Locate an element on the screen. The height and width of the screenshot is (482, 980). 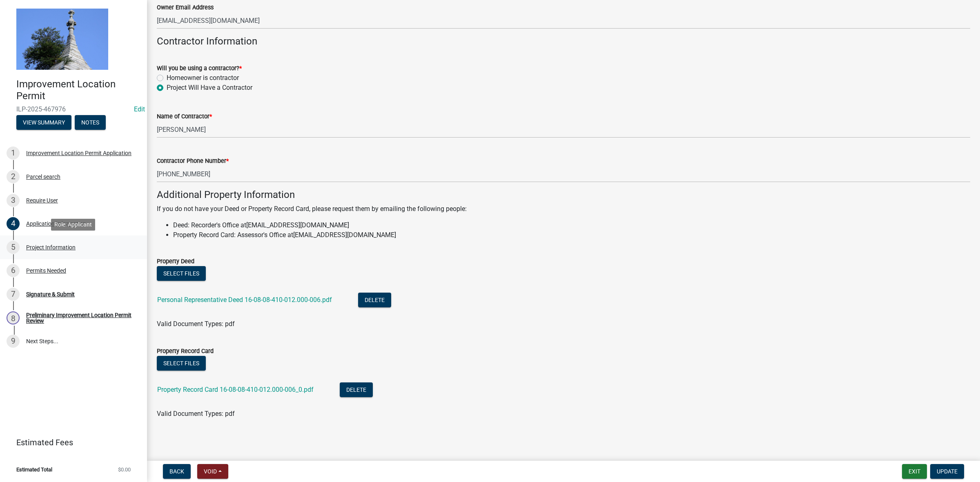
div: 1 is located at coordinates (13, 153).